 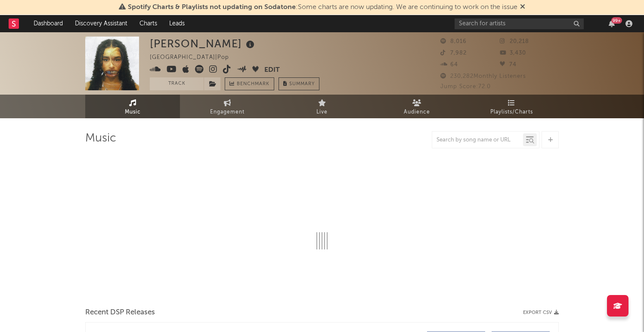 I want to click on a: Live, so click(x=322, y=106).